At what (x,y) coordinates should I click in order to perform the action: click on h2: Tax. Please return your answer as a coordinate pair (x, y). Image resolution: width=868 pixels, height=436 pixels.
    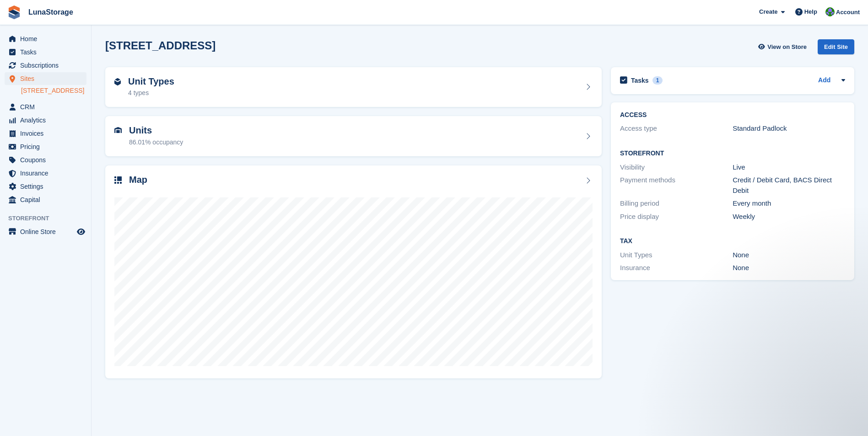
    Looking at the image, I should click on (732, 241).